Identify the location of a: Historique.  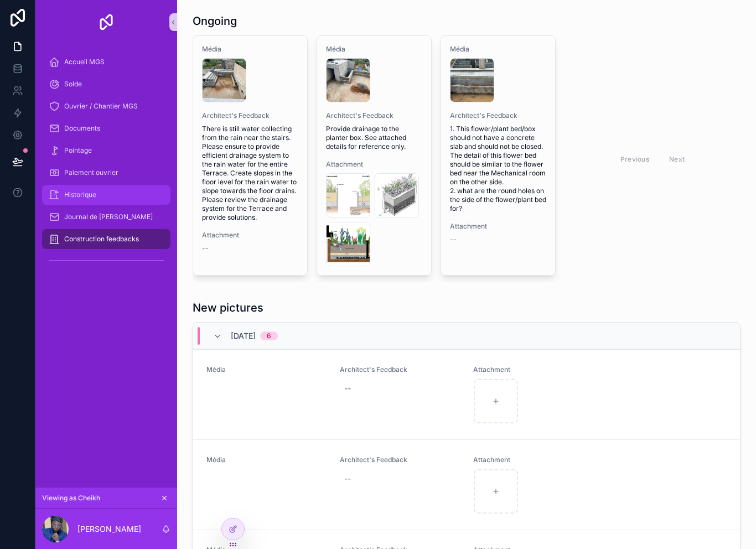
(106, 195).